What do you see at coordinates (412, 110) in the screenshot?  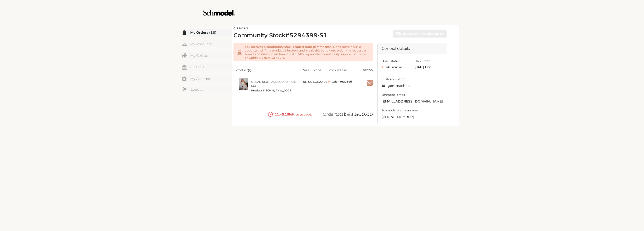 I see `span: Schmodel phone number` at bounding box center [412, 110].